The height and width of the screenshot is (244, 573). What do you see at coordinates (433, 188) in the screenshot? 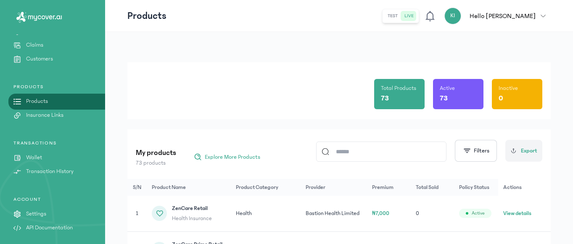
I see `th: Total Sold` at bounding box center [433, 188].